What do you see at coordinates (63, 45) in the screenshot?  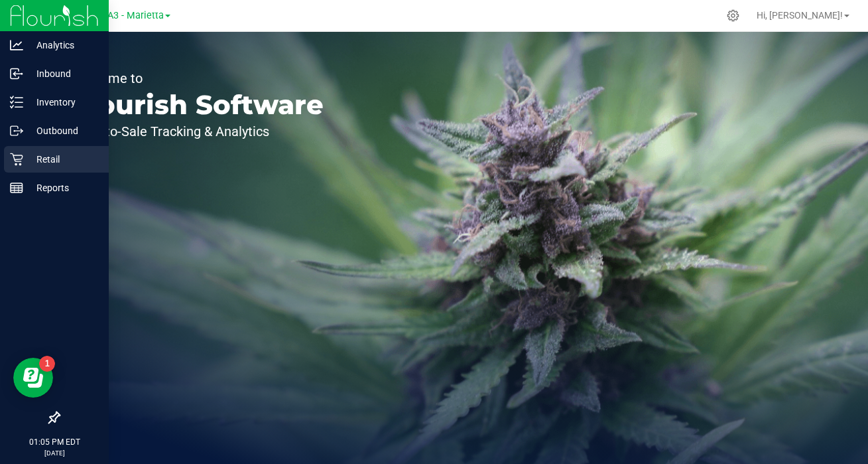 I see `p: Analytics` at bounding box center [63, 45].